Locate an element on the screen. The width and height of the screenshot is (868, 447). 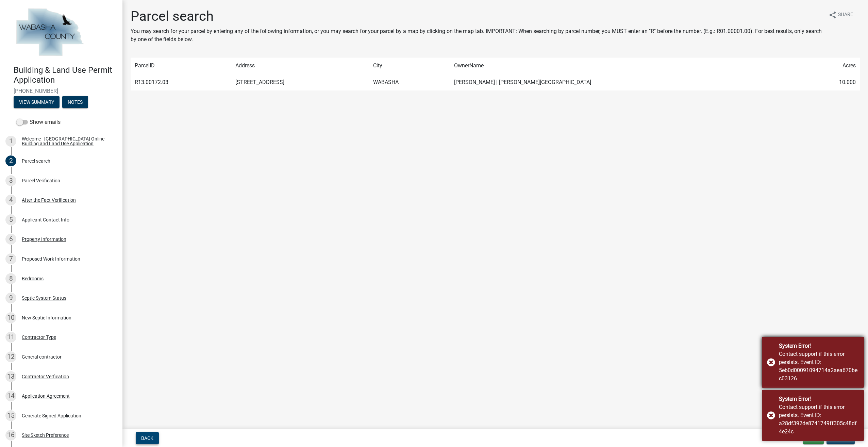
div: 13 is located at coordinates (11, 376).